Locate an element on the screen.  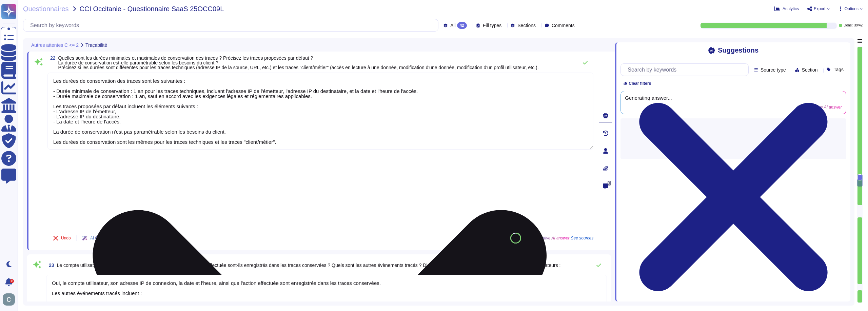
span: Sections is located at coordinates (527, 26).